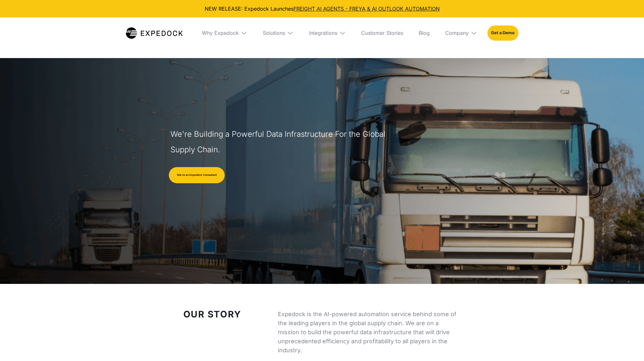 Image resolution: width=644 pixels, height=361 pixels. Describe the element at coordinates (424, 33) in the screenshot. I see `a: Blog` at that location.